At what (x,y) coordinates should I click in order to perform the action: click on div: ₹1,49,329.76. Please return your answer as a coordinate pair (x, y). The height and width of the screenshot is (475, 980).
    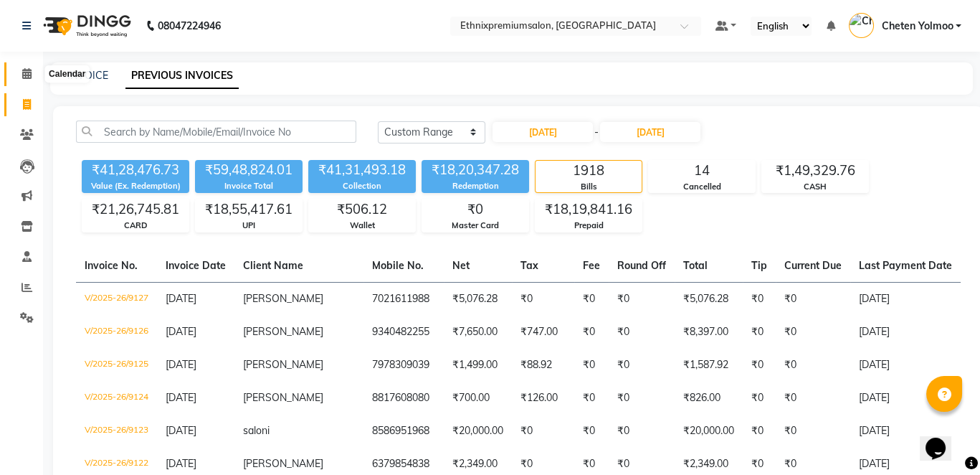
    Looking at the image, I should click on (815, 171).